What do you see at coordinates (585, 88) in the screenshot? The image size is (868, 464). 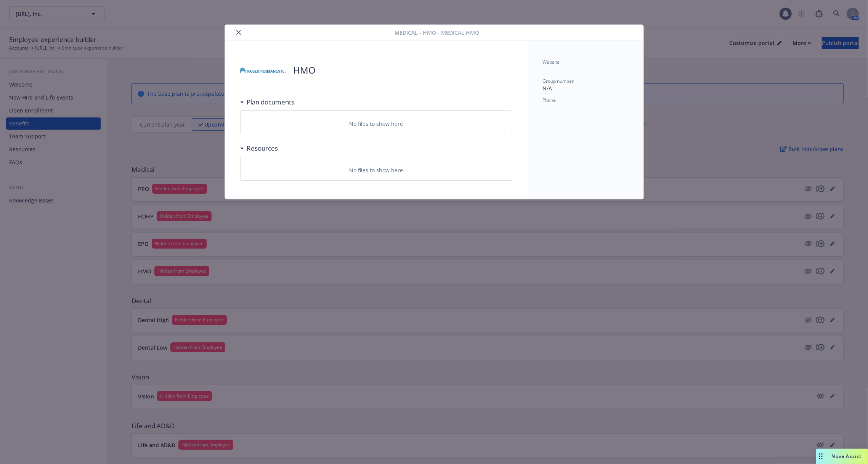 I see `p: N/A` at bounding box center [585, 88].